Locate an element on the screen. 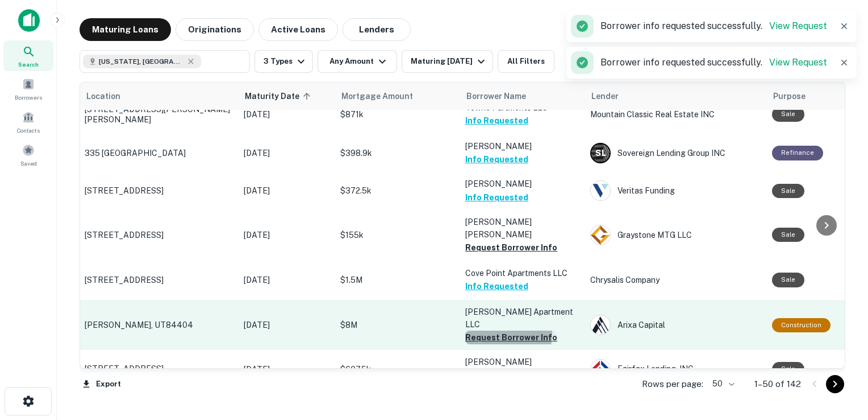 The height and width of the screenshot is (420, 868). p: $372.5k is located at coordinates (397, 191).